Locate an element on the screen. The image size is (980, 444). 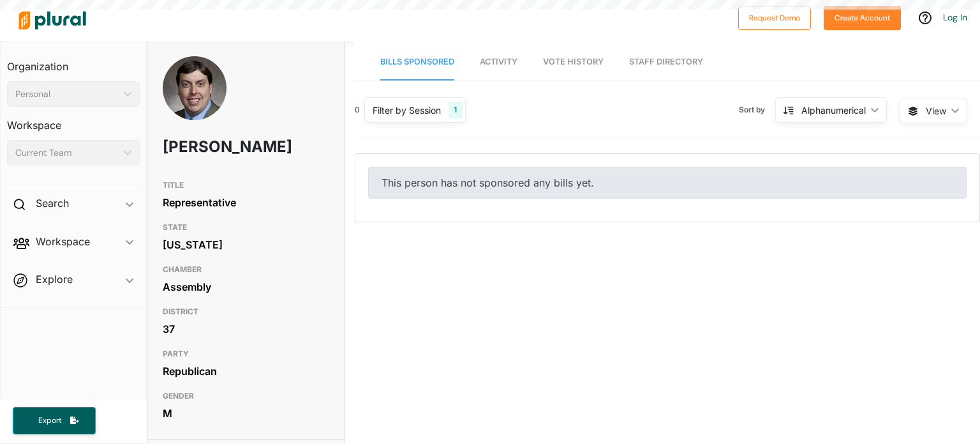
button: Request Demo is located at coordinates (775, 18).